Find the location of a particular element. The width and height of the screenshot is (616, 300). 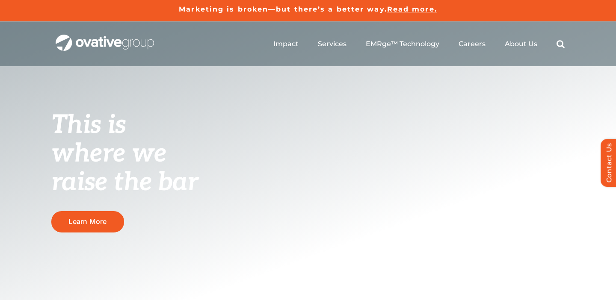

a: Marketing is broken—but there’s a better way. is located at coordinates (283, 9).